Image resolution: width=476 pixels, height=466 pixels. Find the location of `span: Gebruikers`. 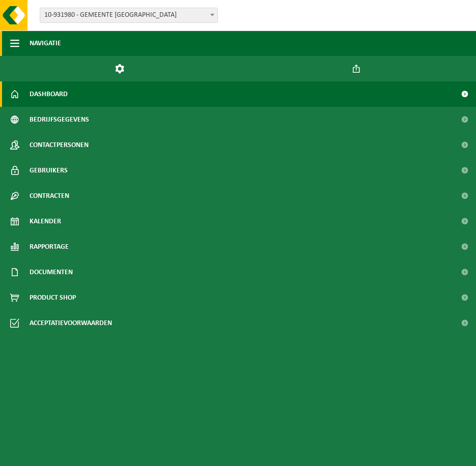

span: Gebruikers is located at coordinates (48, 170).